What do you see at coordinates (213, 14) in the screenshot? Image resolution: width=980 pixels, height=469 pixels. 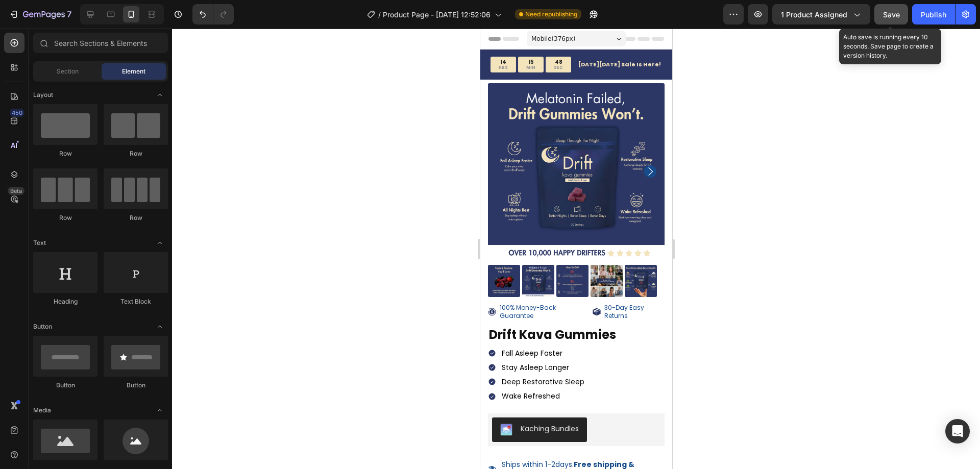 I see `div: Undo/Redo` at bounding box center [213, 14].